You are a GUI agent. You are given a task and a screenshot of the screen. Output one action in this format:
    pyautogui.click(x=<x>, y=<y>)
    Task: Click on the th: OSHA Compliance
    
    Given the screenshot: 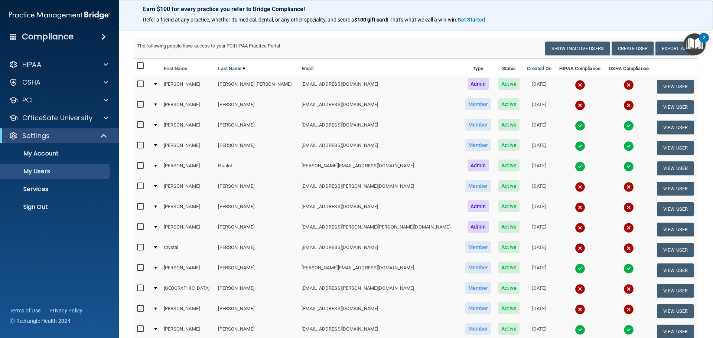 What is the action you would take?
    pyautogui.click(x=629, y=68)
    